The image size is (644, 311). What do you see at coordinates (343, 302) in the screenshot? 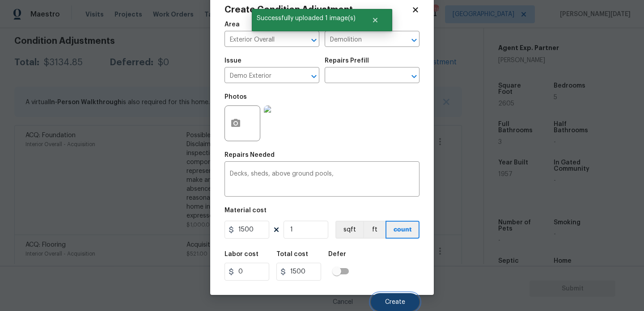
I see `span: Cancel` at bounding box center [343, 302].